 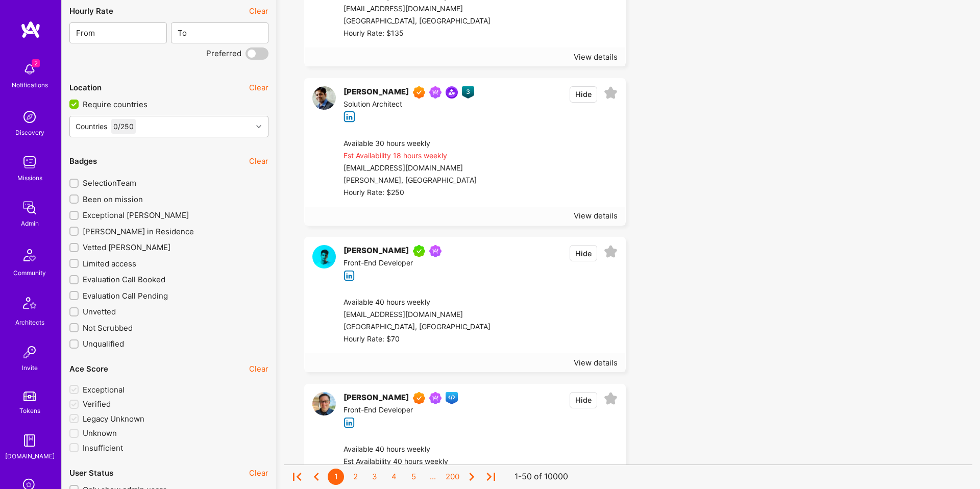 What do you see at coordinates (124, 279) in the screenshot?
I see `span: Evaluation Call Booked` at bounding box center [124, 279].